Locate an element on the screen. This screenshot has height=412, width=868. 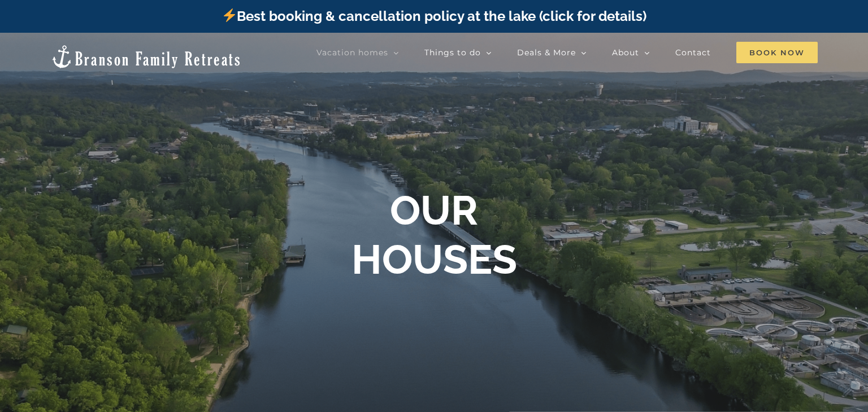
a: Book Now is located at coordinates (777, 53).